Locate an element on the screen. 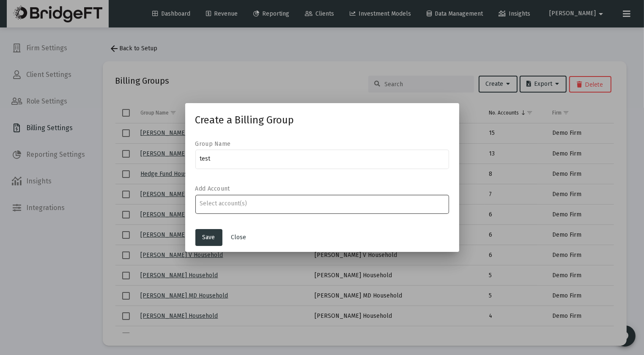 This screenshot has width=644, height=355. span: Save is located at coordinates (209, 237).